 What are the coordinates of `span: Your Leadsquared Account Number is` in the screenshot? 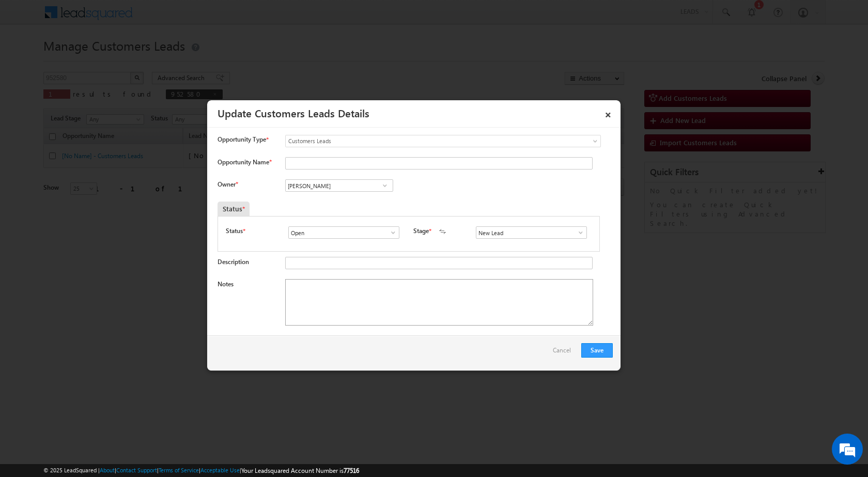 It's located at (301, 470).